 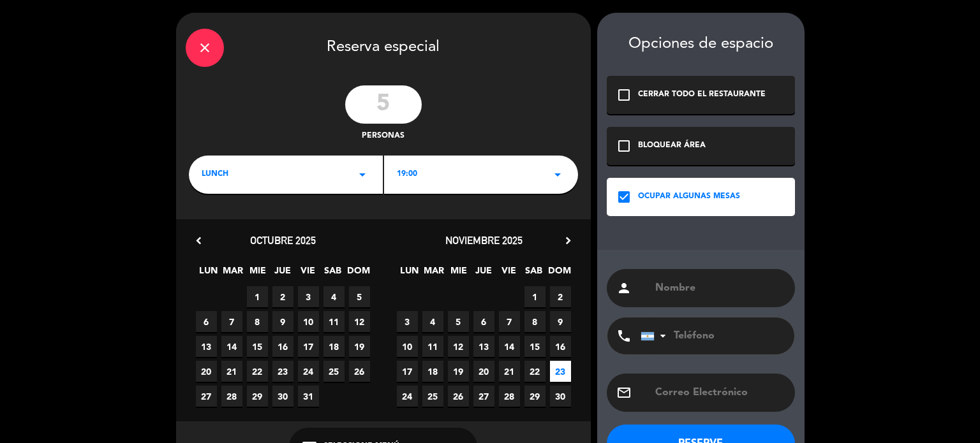 I want to click on input: Correo Electrónico, so click(x=720, y=393).